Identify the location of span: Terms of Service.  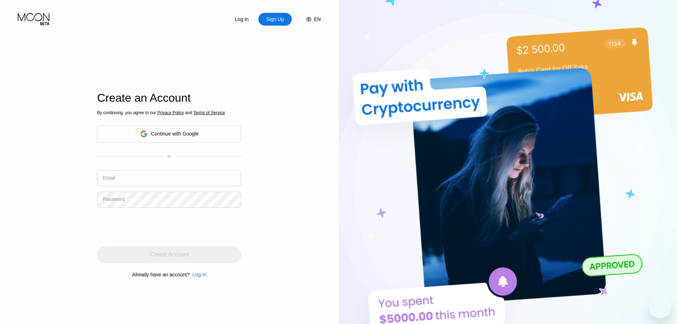
(209, 113).